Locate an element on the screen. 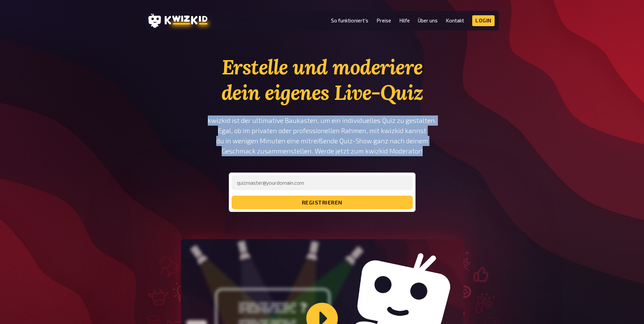 This screenshot has width=644, height=324. a: Login is located at coordinates (483, 21).